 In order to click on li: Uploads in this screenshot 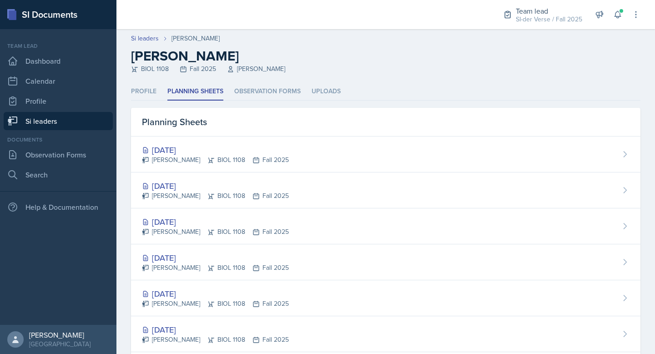, I will do `click(326, 91)`.